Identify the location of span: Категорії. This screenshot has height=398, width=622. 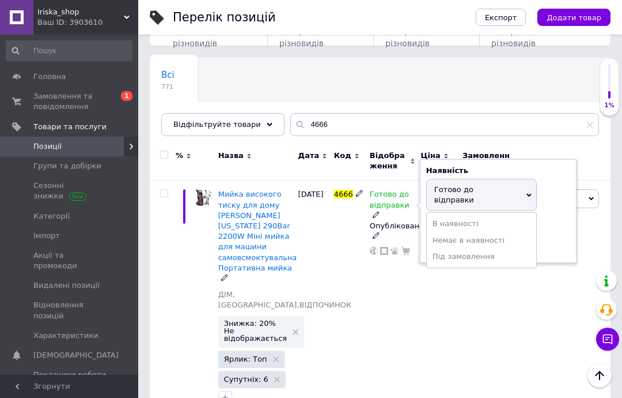
(51, 216).